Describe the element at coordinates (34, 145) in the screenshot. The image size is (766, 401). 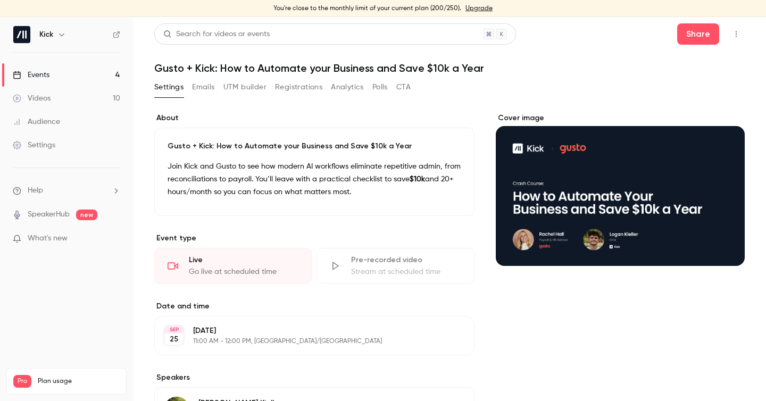
I see `div: Settings` at that location.